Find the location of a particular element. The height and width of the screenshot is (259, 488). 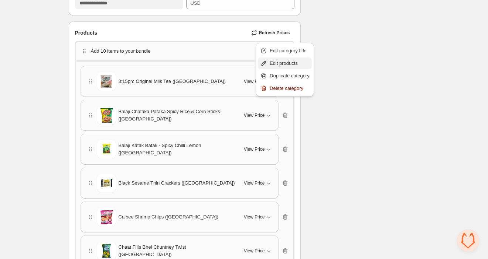

img: Calbee Shrimp Chips (Japan) is located at coordinates (106, 217).